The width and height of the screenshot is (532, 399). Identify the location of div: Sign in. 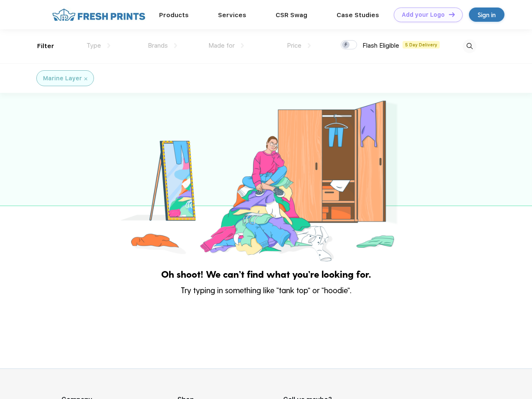
(487, 15).